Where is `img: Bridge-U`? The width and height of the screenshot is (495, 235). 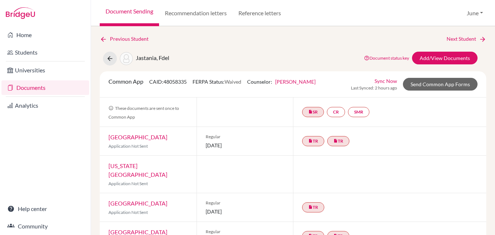 img: Bridge-U is located at coordinates (20, 13).